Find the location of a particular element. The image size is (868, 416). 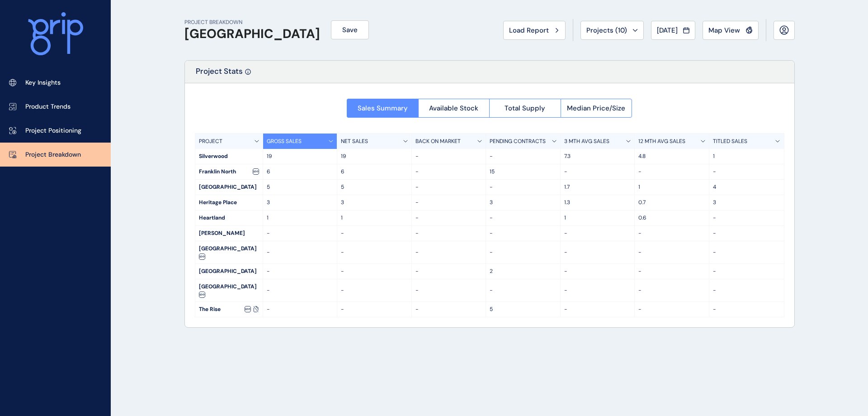

div: Silverwood is located at coordinates (229, 156).